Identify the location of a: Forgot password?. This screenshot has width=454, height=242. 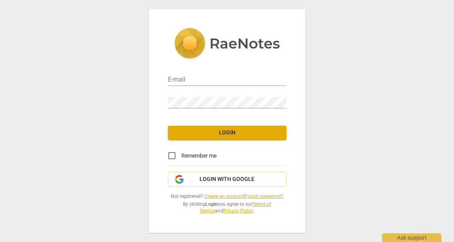
(264, 197).